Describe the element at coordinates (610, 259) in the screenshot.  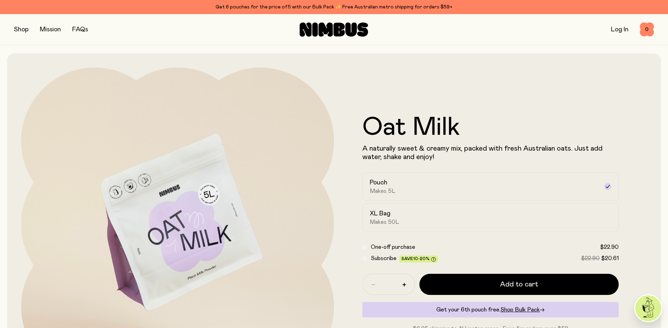
I see `span: $20.61` at that location.